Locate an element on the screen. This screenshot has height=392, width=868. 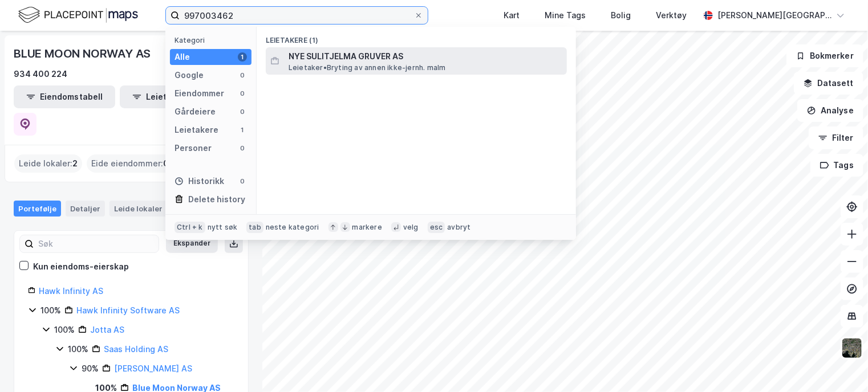
input: Søk på adresse, matrikkel, gårdeiere, leietakere eller personer is located at coordinates (297, 16).